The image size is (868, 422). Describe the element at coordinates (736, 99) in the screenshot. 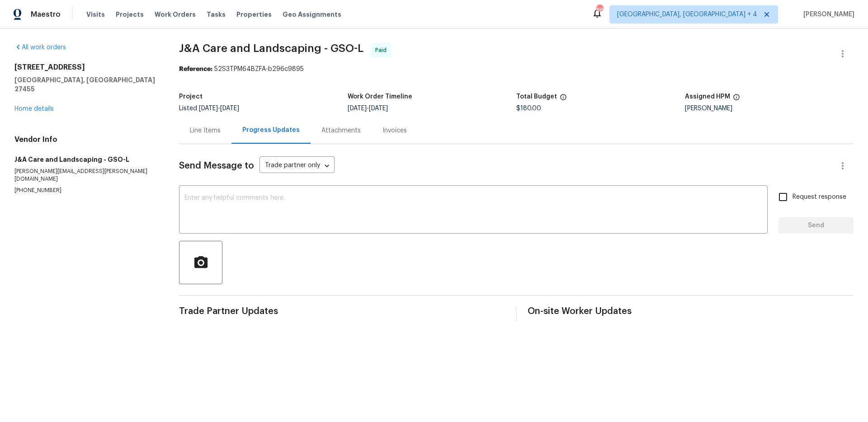

I see `span: The hpm assigned to this work order.` at that location.